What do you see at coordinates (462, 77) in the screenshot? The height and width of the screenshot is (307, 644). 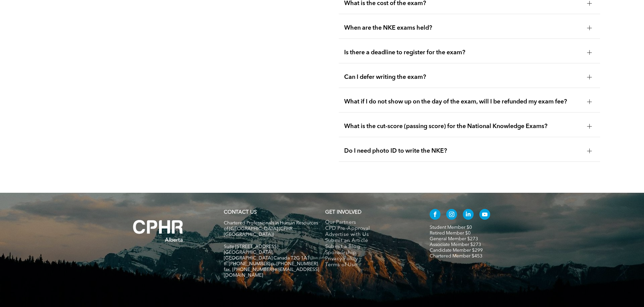 I see `span: Can I defer writing the exam?` at bounding box center [462, 77].